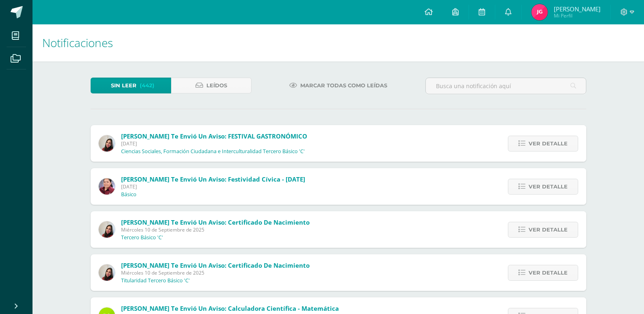 The image size is (644, 314). Describe the element at coordinates (506, 86) in the screenshot. I see `input: Busca una notificación aquí` at that location.